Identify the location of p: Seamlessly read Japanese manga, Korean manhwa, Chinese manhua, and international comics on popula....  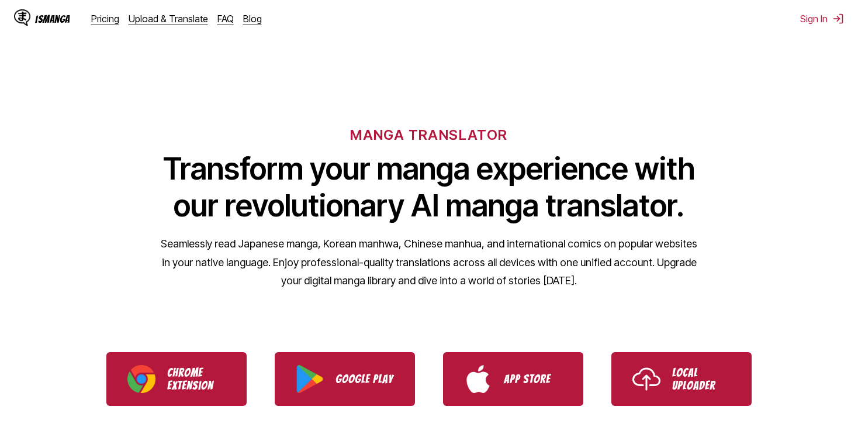
(429, 262).